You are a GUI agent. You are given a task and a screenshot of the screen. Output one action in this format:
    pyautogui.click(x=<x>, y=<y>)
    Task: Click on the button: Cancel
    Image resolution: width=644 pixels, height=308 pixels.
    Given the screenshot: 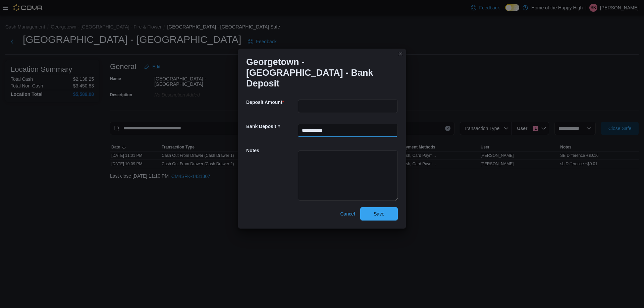 What is the action you would take?
    pyautogui.click(x=348, y=214)
    